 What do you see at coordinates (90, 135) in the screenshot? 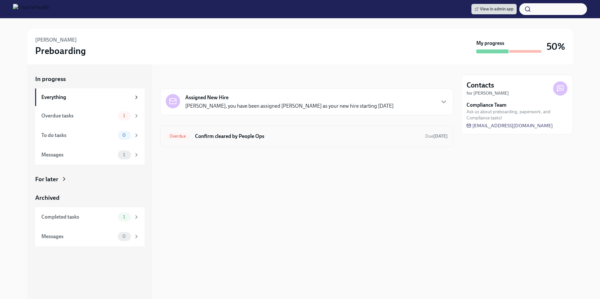
I see `a: To do tasks0` at bounding box center [90, 135].